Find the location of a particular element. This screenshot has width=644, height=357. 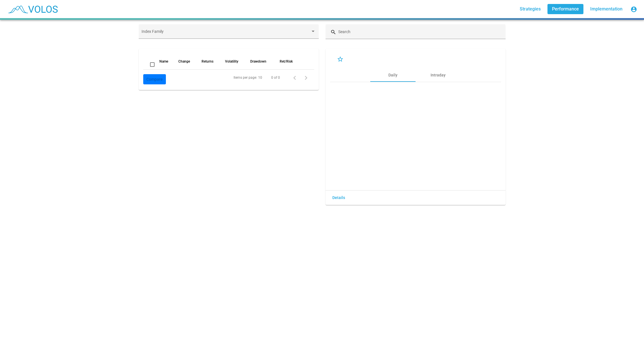

button: Change sorting for strategy_type is located at coordinates (164, 61).